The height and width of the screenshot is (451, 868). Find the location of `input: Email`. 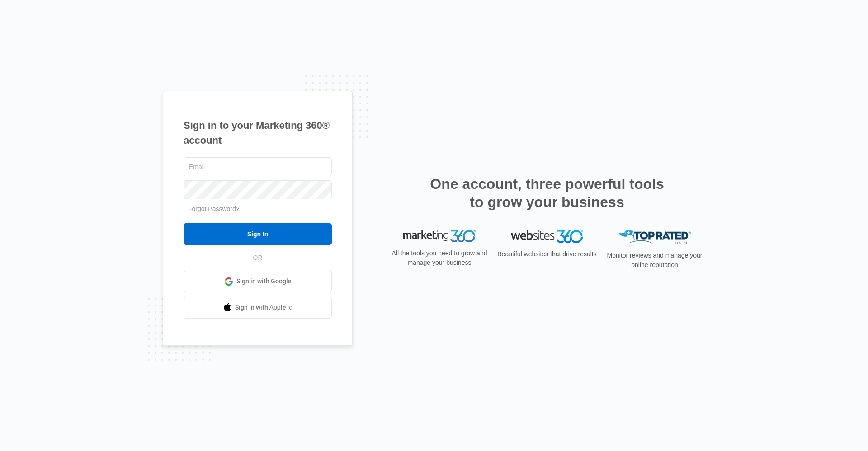

input: Email is located at coordinates (257, 166).